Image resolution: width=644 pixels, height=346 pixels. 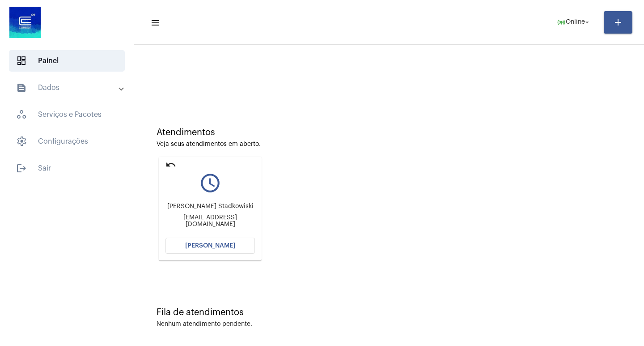 I want to click on span: Online, so click(x=575, y=22).